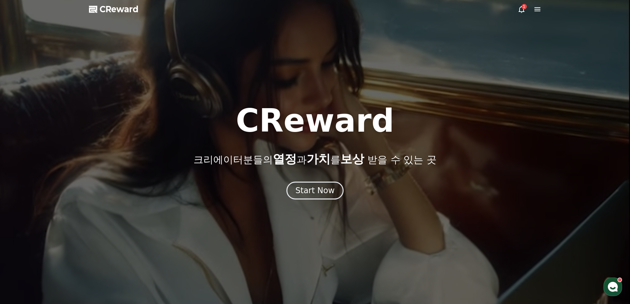  Describe the element at coordinates (23, 218) in the screenshot. I see `a: 홈` at that location.